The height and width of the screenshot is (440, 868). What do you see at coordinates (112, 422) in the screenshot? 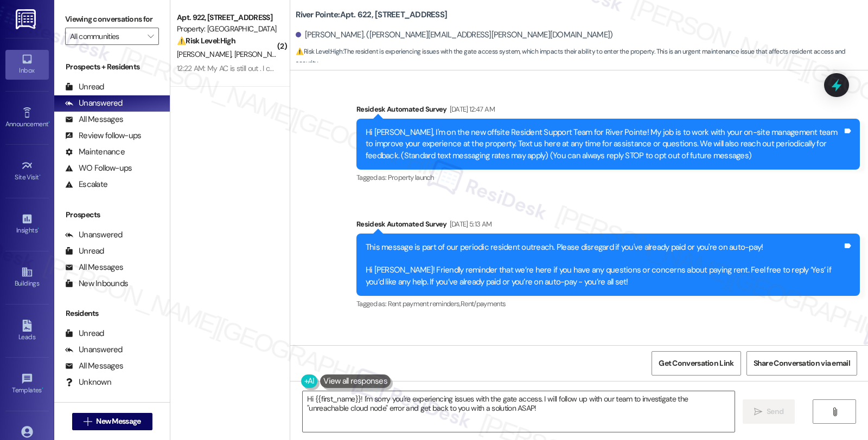
I see `button: New Message` at bounding box center [112, 422].